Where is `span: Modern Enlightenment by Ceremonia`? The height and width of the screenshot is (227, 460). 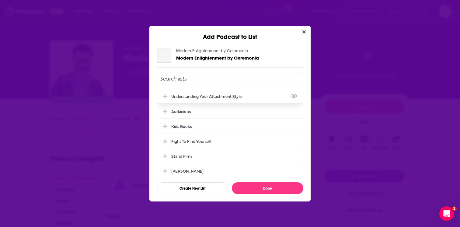
span: Modern Enlightenment by Ceremonia is located at coordinates (218, 58).